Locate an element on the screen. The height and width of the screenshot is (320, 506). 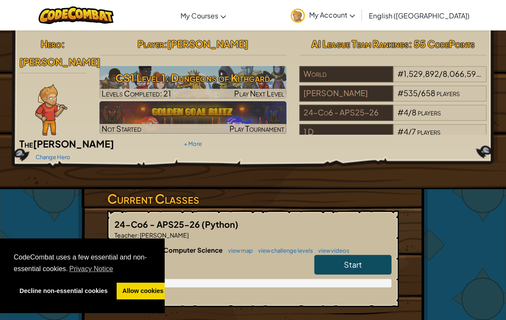
span: The is located at coordinates (26, 144).